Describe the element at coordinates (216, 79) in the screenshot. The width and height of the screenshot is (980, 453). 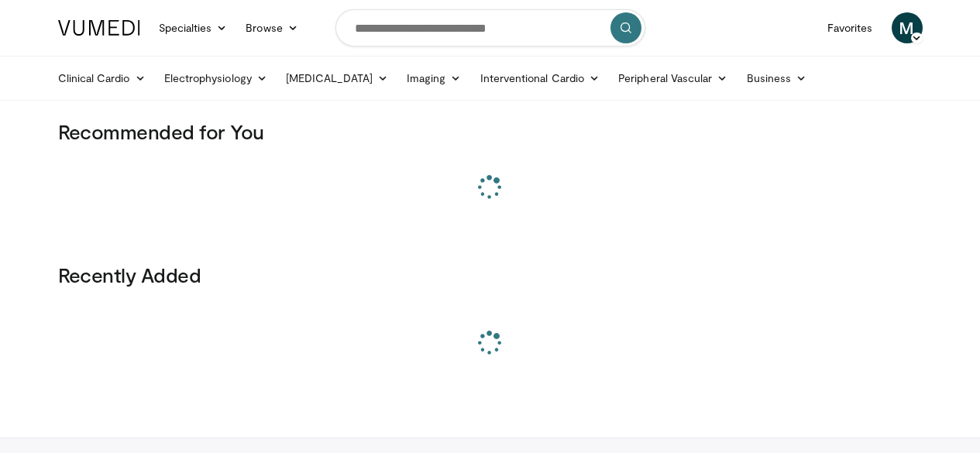
I see `a: Electrophysiology` at that location.